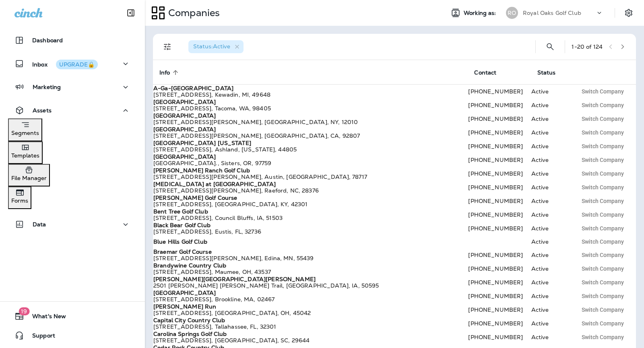 This screenshot has width=644, height=348. What do you see at coordinates (25, 130) in the screenshot?
I see `button: Segments` at bounding box center [25, 130].